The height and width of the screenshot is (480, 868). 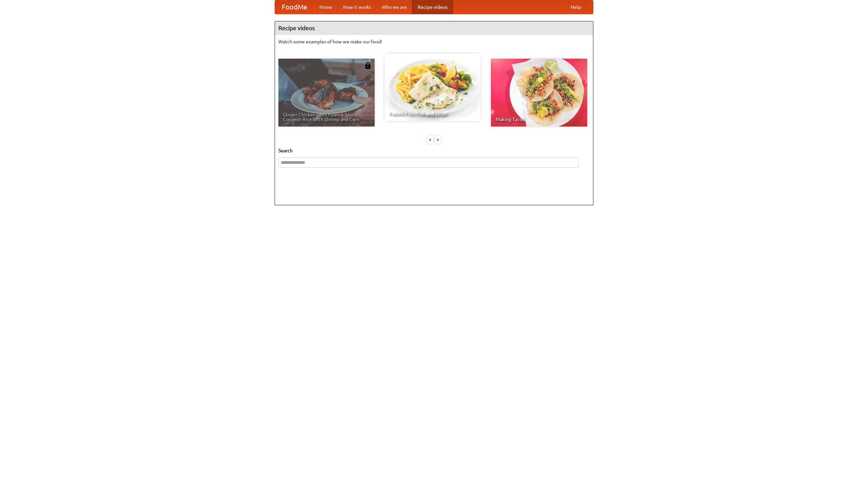 What do you see at coordinates (434, 151) in the screenshot?
I see `h5: Search` at bounding box center [434, 151].